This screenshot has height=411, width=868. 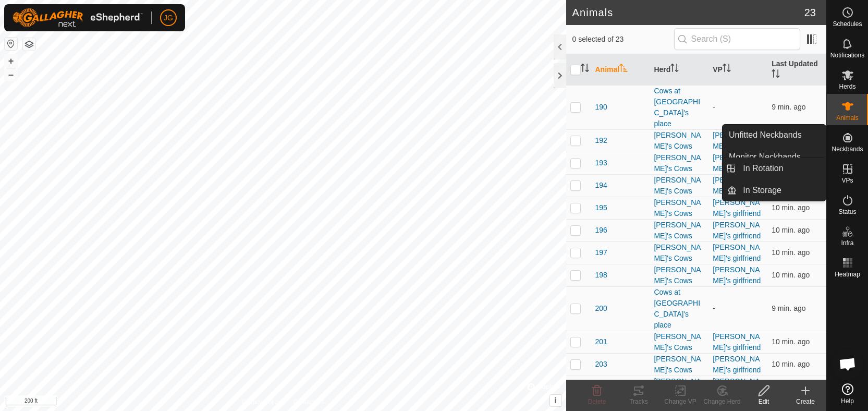 I want to click on span: Notifications, so click(x=847, y=55).